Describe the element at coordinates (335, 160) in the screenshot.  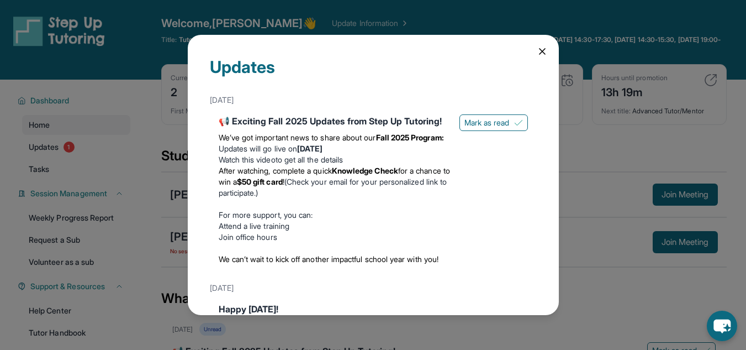
I see `li: to get all the details` at that location.